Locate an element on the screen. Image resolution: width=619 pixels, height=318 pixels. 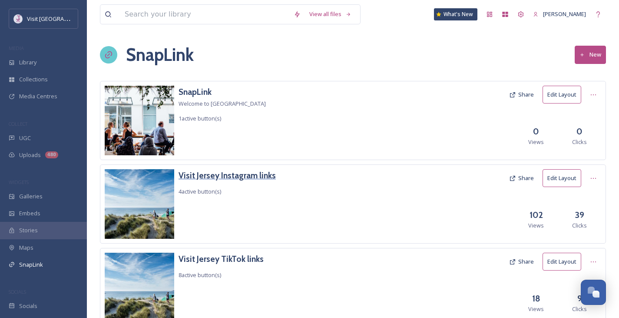
h3: 39 is located at coordinates (580, 215).